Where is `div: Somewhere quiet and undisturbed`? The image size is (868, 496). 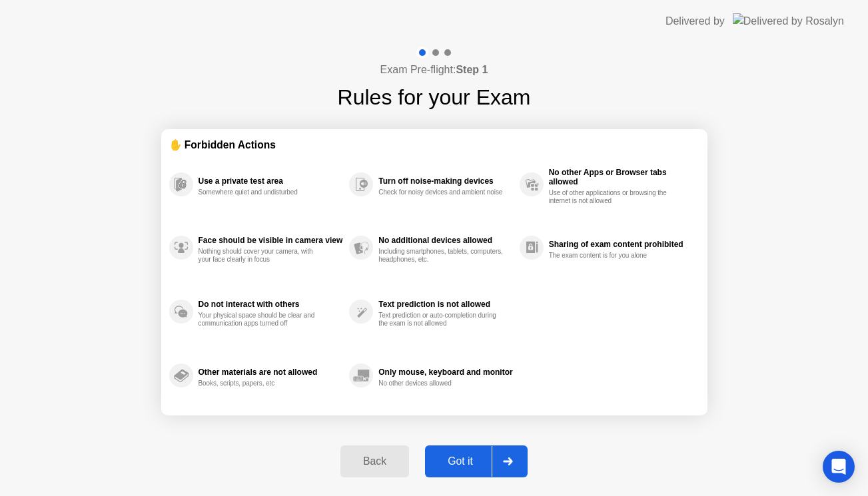 div: Somewhere quiet and undisturbed is located at coordinates (261, 192).